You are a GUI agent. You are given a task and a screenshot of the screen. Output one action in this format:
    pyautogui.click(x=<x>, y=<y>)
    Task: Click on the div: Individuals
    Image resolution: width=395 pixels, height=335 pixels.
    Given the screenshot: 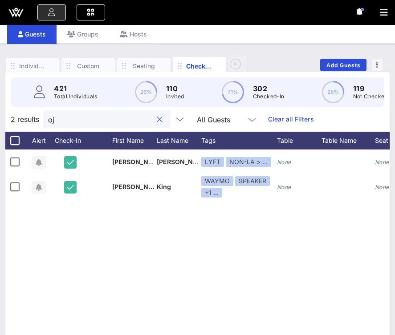 What is the action you would take?
    pyautogui.click(x=33, y=66)
    